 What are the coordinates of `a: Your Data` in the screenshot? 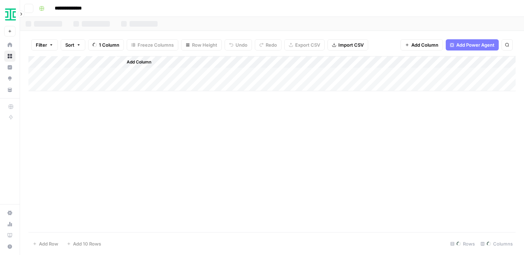 It's located at (10, 90).